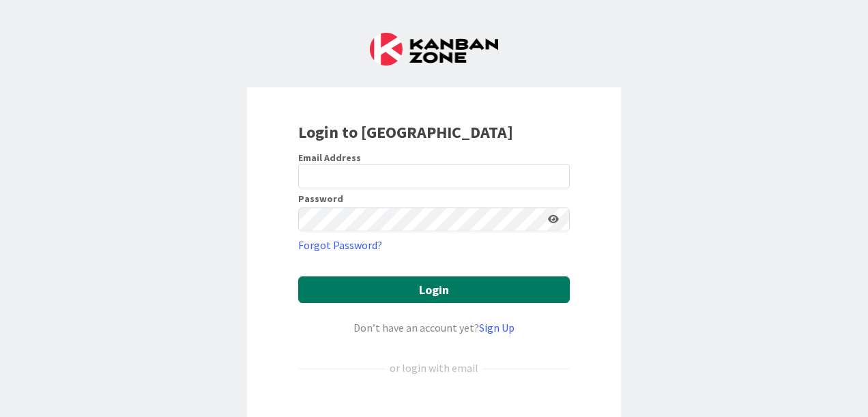 The height and width of the screenshot is (417, 868). Describe the element at coordinates (340, 245) in the screenshot. I see `a: Forgot Password?` at that location.